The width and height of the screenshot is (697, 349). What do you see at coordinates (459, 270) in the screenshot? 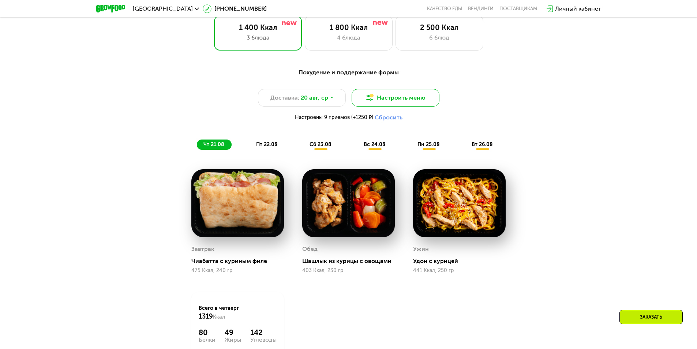
I see `div: 441 Ккал, 250 гр` at bounding box center [459, 270].